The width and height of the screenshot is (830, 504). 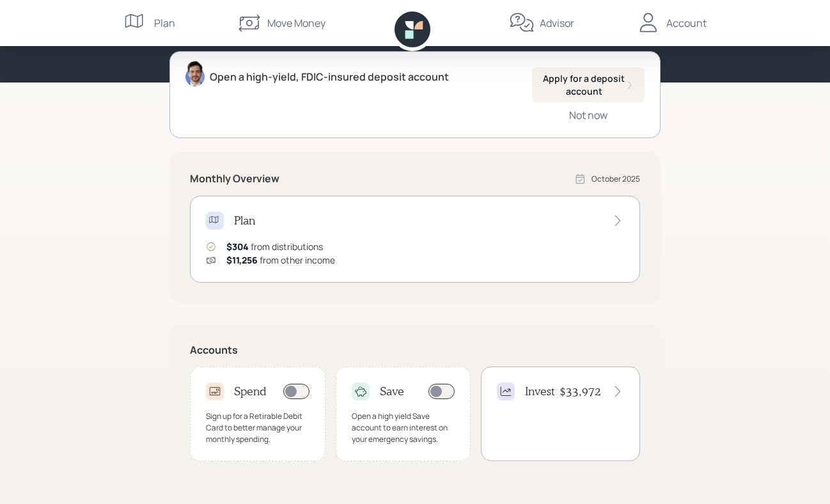 I want to click on div: October 2025, so click(x=616, y=179).